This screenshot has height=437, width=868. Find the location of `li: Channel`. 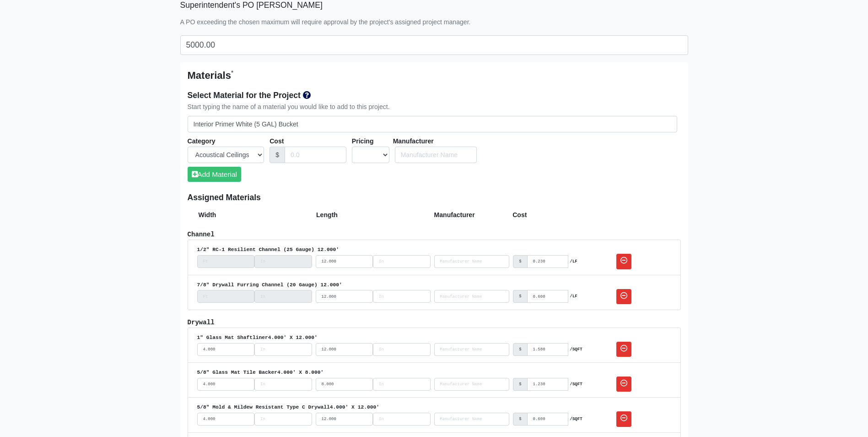

li: Channel is located at coordinates (434, 270).